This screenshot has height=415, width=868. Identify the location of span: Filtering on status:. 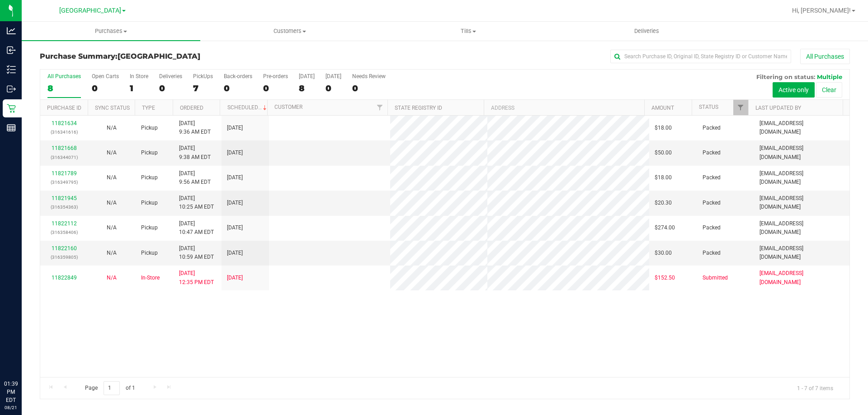
(786, 77).